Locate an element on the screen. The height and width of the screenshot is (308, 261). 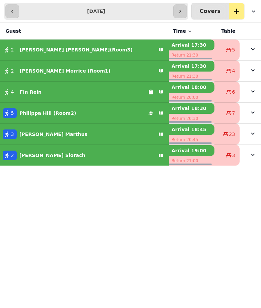
p: Arrival 19:00 is located at coordinates (192, 150).